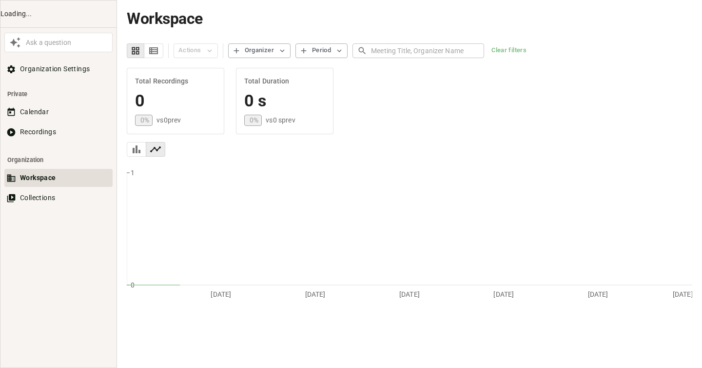 Image resolution: width=702 pixels, height=368 pixels. I want to click on button: Organizer, so click(259, 51).